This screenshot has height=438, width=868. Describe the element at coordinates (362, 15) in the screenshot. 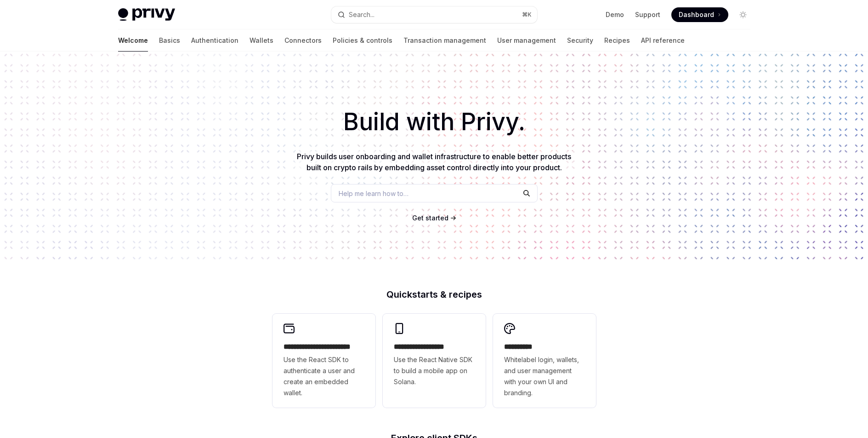

I see `div: Search...` at that location.